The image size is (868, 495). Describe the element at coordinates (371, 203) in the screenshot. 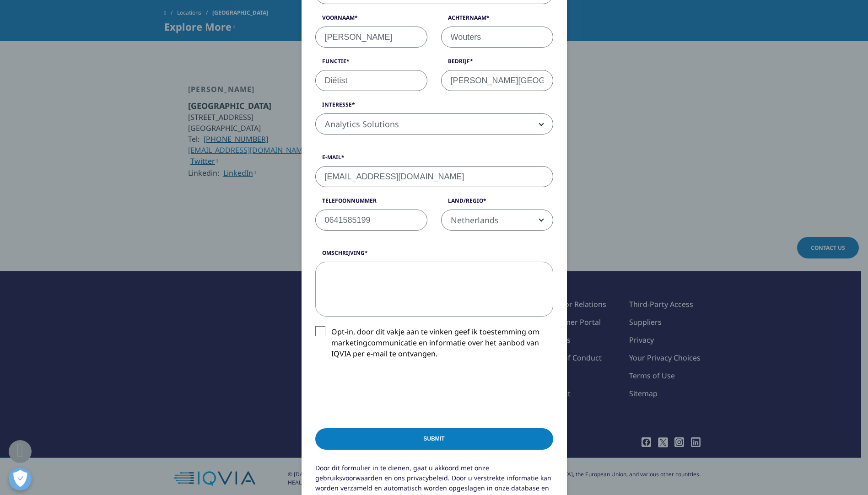

I see `label: Telefoonnummer` at that location.